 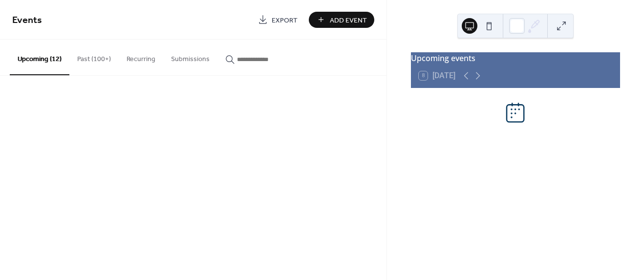 What do you see at coordinates (141, 56) in the screenshot?
I see `button: Recurring` at bounding box center [141, 56].